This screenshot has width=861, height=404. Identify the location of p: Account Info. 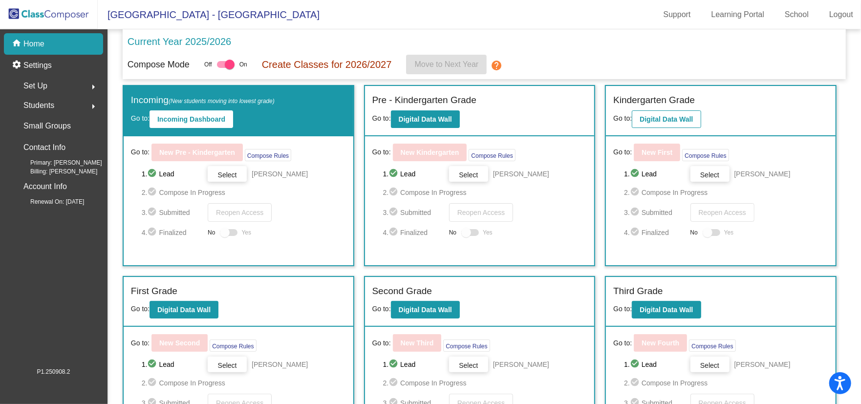
(45, 187).